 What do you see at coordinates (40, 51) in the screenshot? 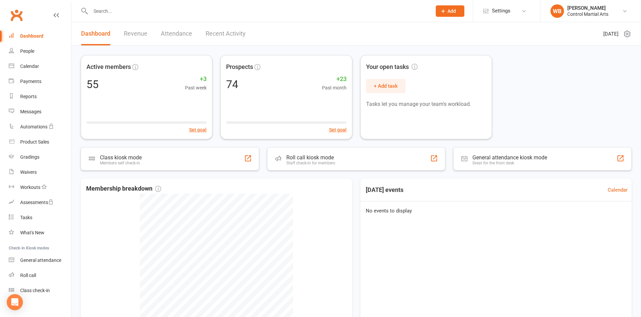
I see `a: People` at bounding box center [40, 51].